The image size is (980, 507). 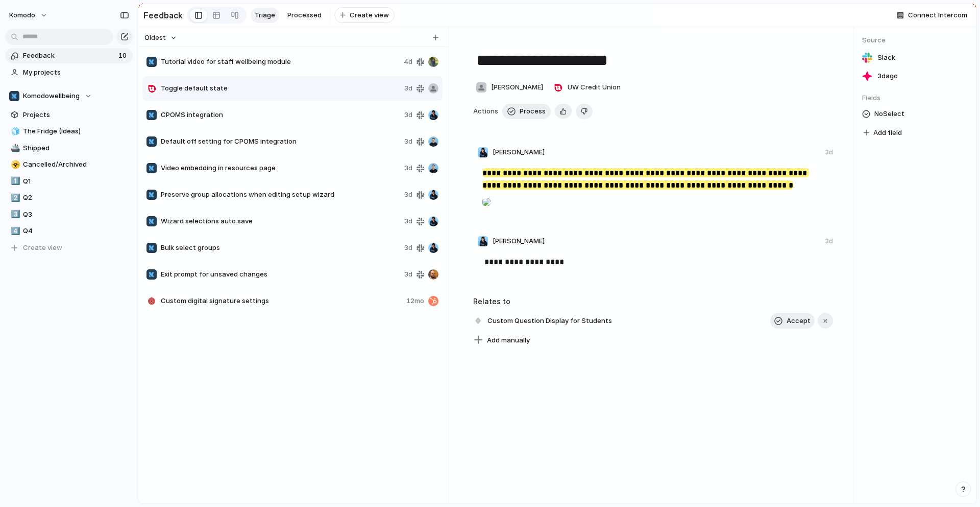 What do you see at coordinates (69, 164) in the screenshot?
I see `a: ☣️Cancelled/Archived` at bounding box center [69, 164].